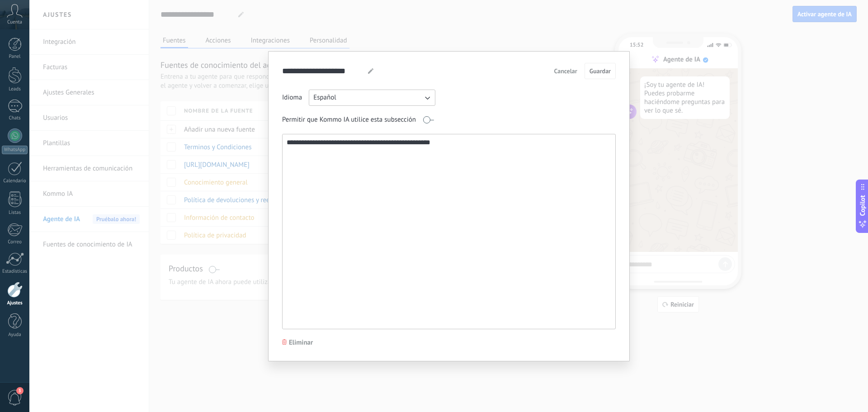 The image size is (868, 412). Describe the element at coordinates (15, 335) in the screenshot. I see `div: Ayuda` at that location.